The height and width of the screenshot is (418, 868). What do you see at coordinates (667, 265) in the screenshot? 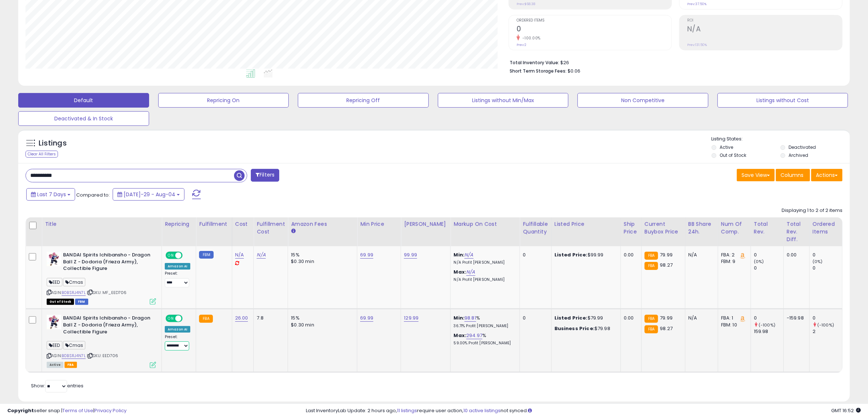
I see `span: 98.27` at bounding box center [667, 265].